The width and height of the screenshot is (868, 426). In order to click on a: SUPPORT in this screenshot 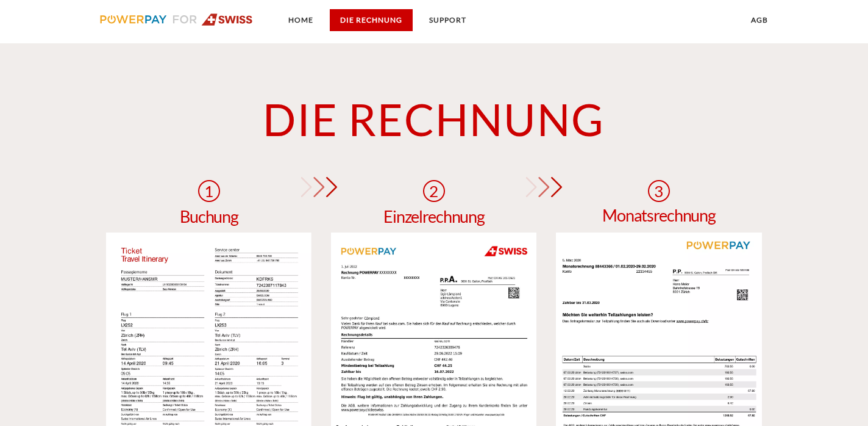, I will do `click(448, 20)`.